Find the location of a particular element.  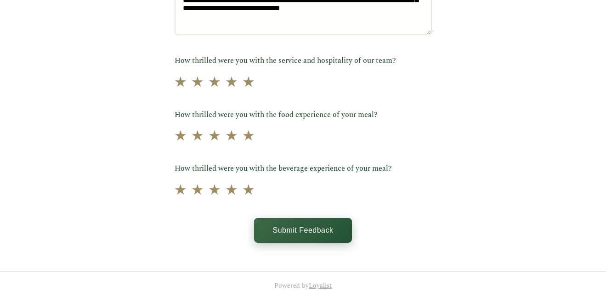

label: How thrilled were you with the beverage experience of your meal? is located at coordinates (303, 169).